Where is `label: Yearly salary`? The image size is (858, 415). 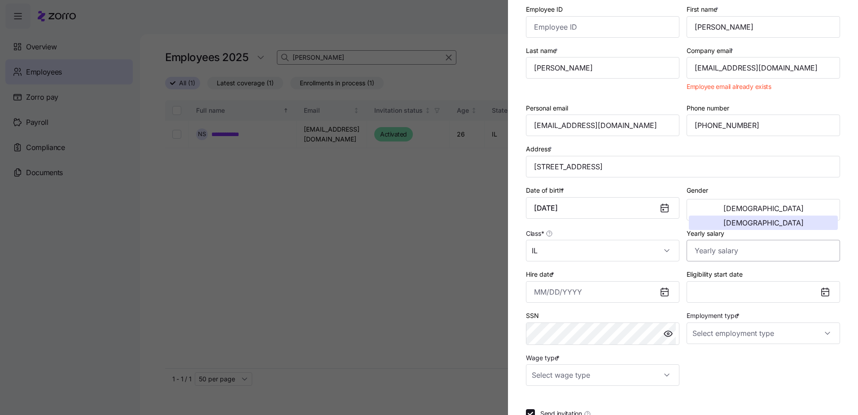 label: Yearly salary is located at coordinates (706, 233).